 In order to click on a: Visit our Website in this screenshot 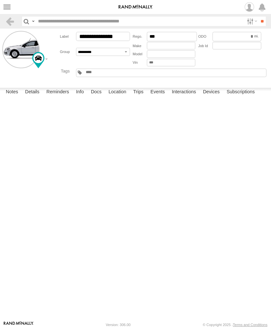, I will do `click(19, 325)`.